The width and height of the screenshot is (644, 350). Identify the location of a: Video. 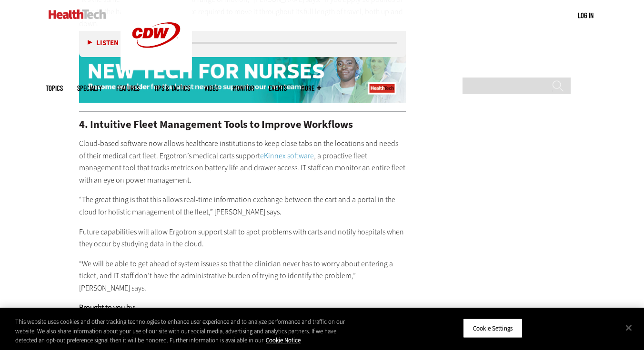
(212, 88).